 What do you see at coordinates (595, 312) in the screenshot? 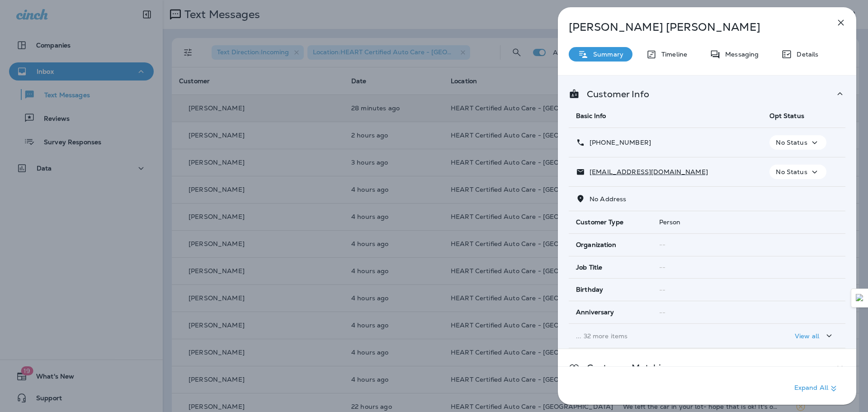
I see `span: Anniversary` at bounding box center [595, 312].